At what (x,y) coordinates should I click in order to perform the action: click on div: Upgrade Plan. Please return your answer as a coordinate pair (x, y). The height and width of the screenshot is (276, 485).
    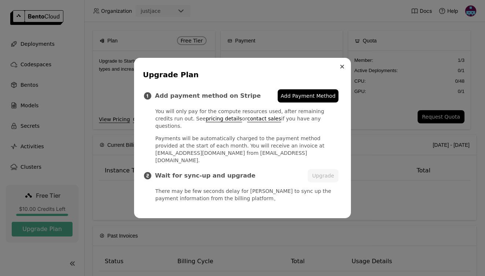
    Looking at the image, I should click on (241, 75).